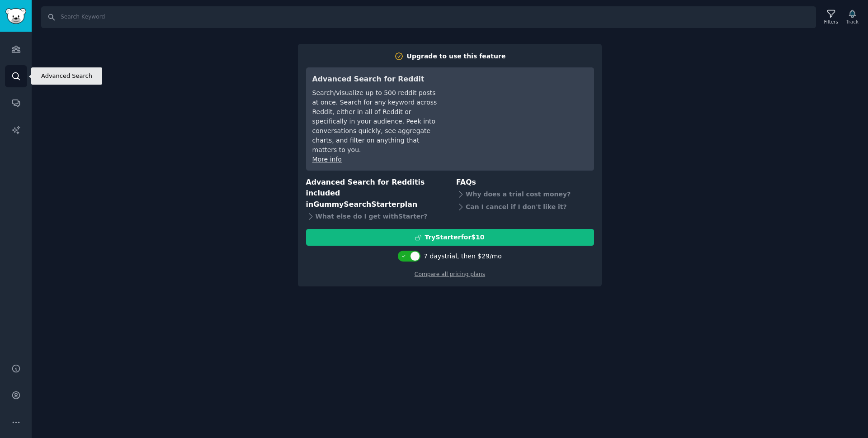 The image size is (868, 438). What do you see at coordinates (454, 237) in the screenshot?
I see `div: Try Starter for $10` at bounding box center [454, 237].